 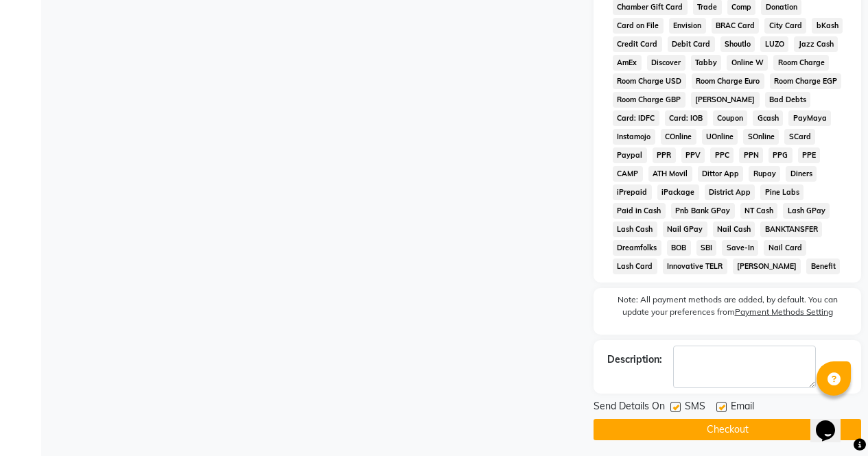 What do you see at coordinates (730, 192) in the screenshot?
I see `span: District App` at bounding box center [730, 192].